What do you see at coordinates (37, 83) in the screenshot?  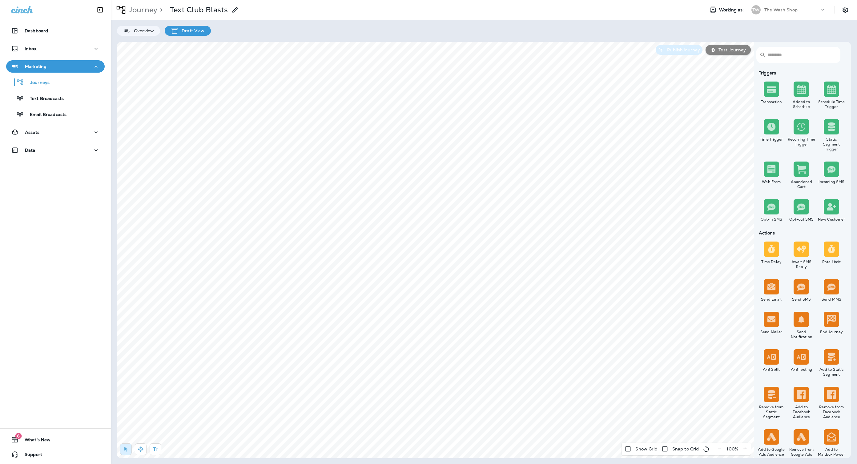 I see `p: Journeys` at bounding box center [37, 83].